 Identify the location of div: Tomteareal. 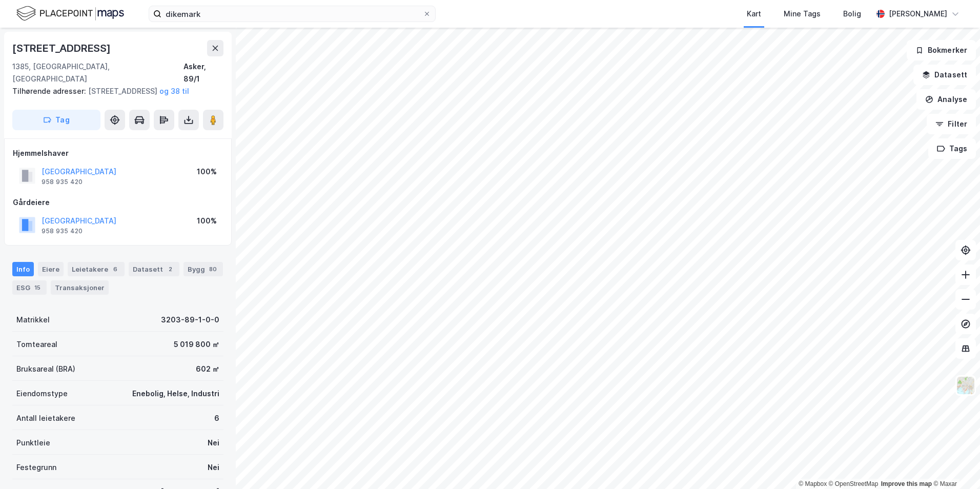
(37, 345).